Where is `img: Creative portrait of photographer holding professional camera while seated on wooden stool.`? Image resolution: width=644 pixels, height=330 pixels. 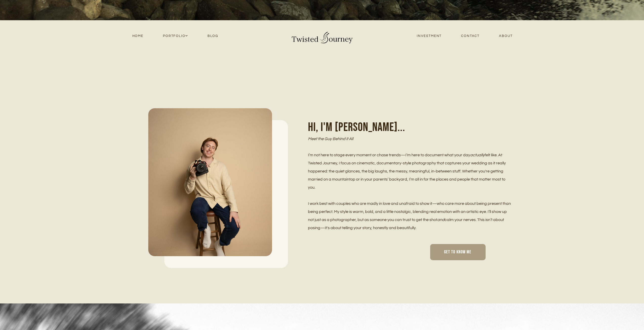
img: Creative portrait of photographer holding professional camera while seated on wooden stool. is located at coordinates (210, 182).